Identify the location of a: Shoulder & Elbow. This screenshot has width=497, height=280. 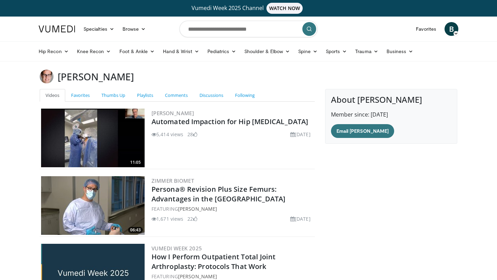
(267, 51).